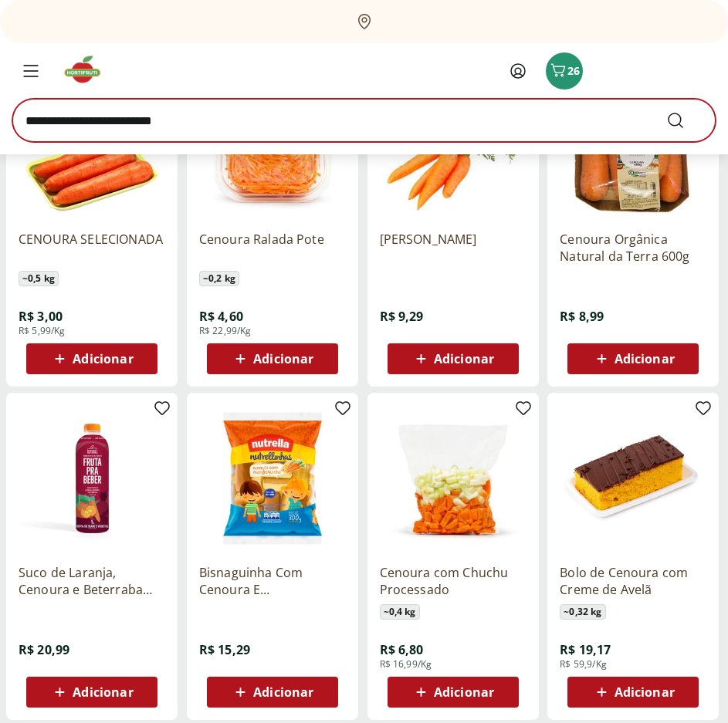  I want to click on a: Cenoura Orgânica Natural da Terra 600g, so click(633, 248).